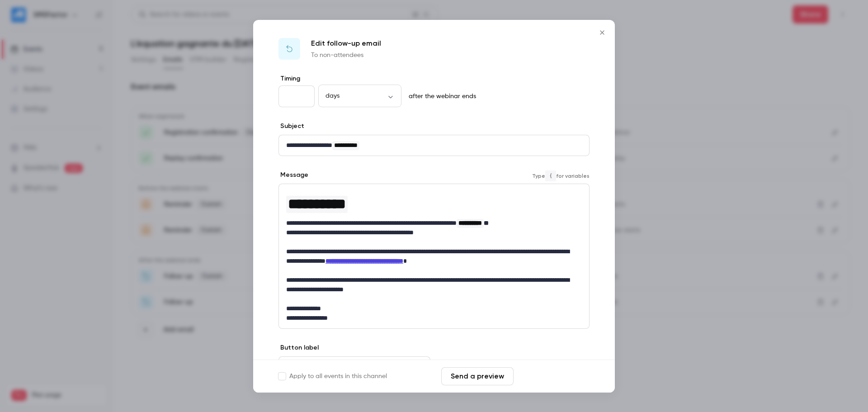  What do you see at coordinates (554, 376) in the screenshot?
I see `button: Save changes` at bounding box center [554, 376].